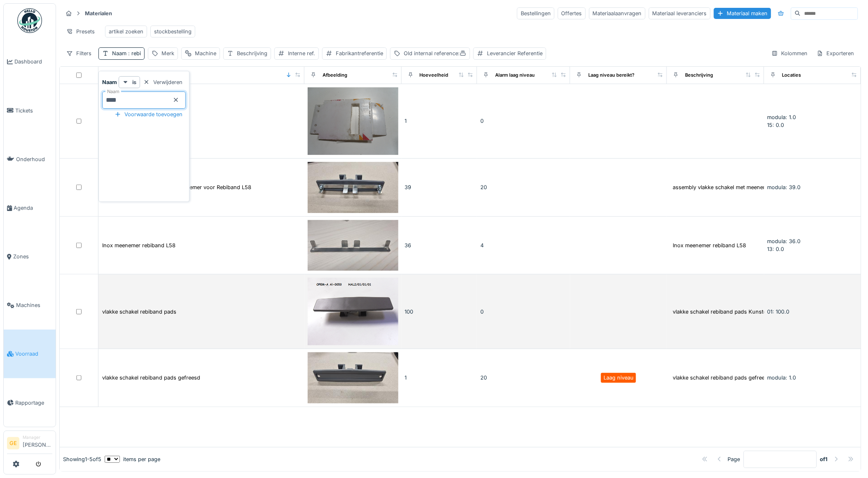  Describe the element at coordinates (439, 245) in the screenshot. I see `div: 36` at that location.